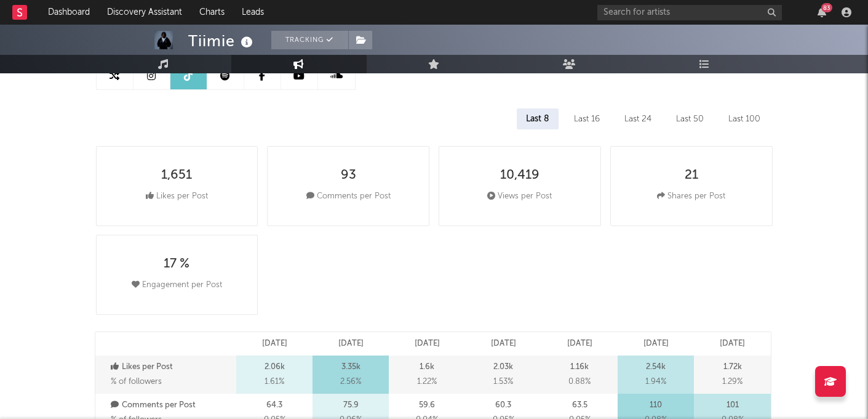 The height and width of the screenshot is (419, 868). What do you see at coordinates (427, 405) in the screenshot?
I see `p: 59.6` at bounding box center [427, 405].